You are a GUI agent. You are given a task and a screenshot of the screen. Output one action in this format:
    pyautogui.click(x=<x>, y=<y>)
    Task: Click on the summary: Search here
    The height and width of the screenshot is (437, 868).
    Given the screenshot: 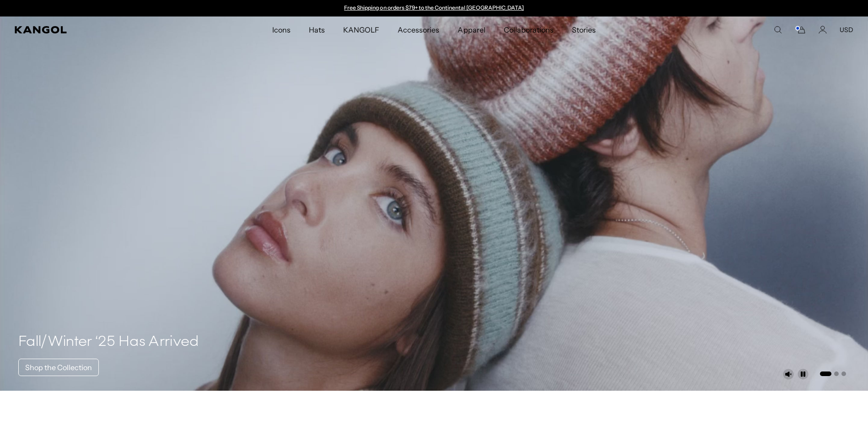 What is the action you would take?
    pyautogui.click(x=778, y=30)
    